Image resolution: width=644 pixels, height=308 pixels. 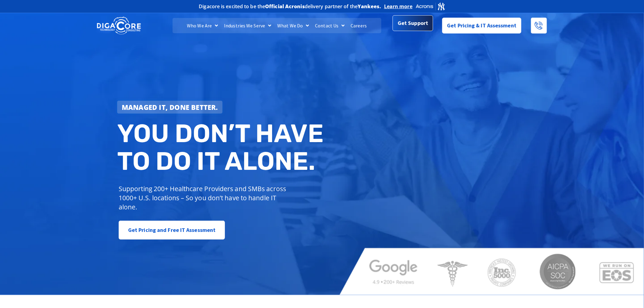 What do you see at coordinates (398, 7) in the screenshot?
I see `span: Learn more` at bounding box center [398, 7].